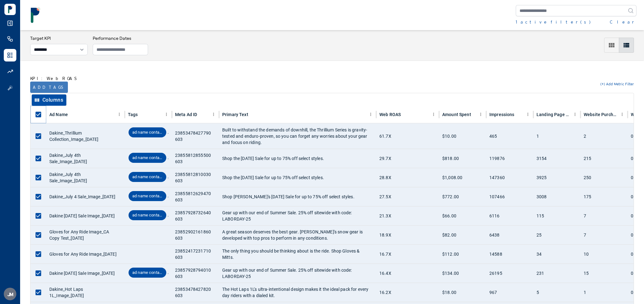 The width and height of the screenshot is (644, 304). What do you see at coordinates (604, 197) in the screenshot?
I see `div: 175` at bounding box center [604, 197].